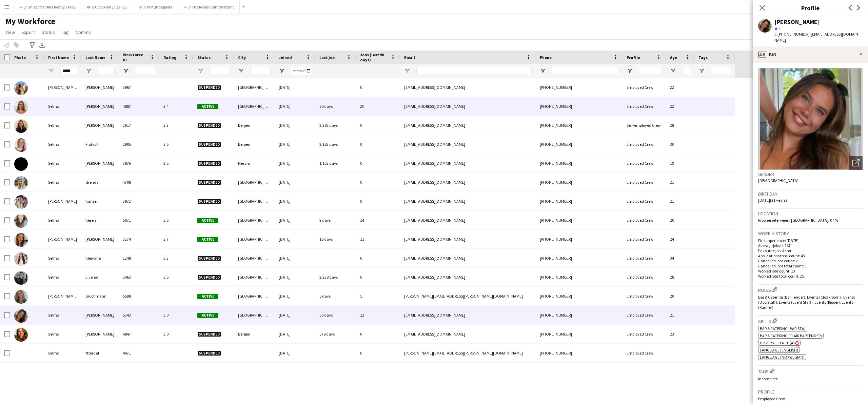 This screenshot has height=404, width=868. Describe the element at coordinates (810, 233) in the screenshot. I see `h3: Work history` at that location.